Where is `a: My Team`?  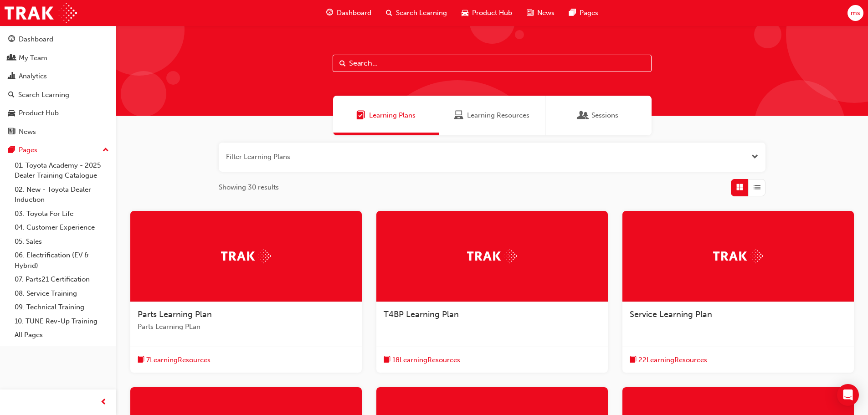
a: My Team is located at coordinates (58, 58).